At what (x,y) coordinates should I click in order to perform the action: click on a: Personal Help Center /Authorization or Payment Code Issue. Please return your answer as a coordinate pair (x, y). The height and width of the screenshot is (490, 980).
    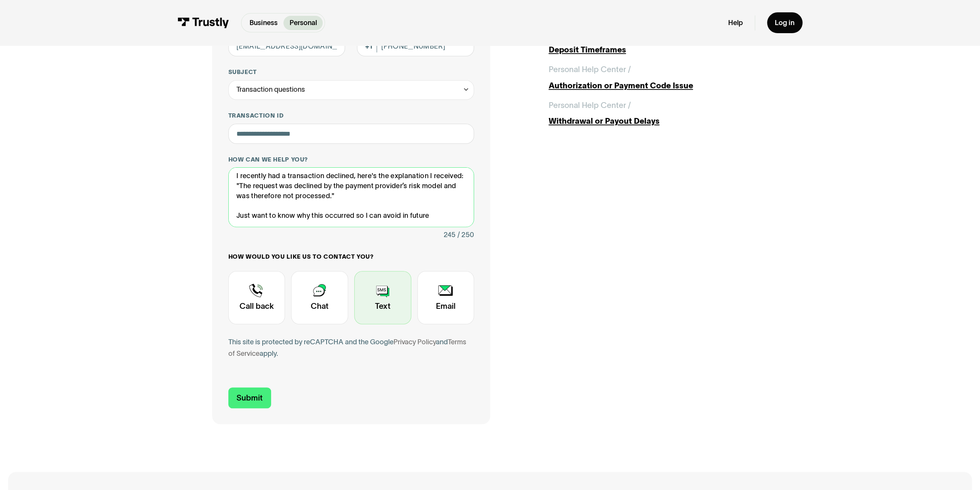
    Looking at the image, I should click on (658, 77).